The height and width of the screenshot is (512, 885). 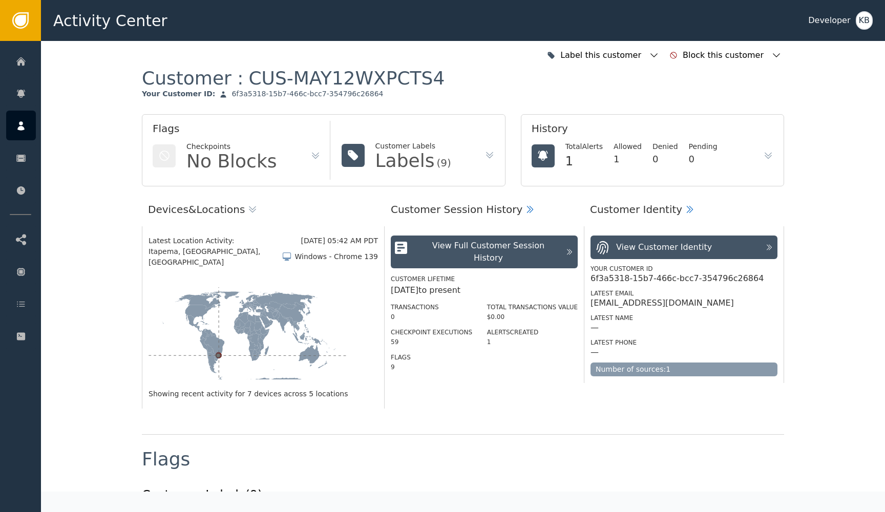 I want to click on div: Block this customer, so click(x=724, y=55).